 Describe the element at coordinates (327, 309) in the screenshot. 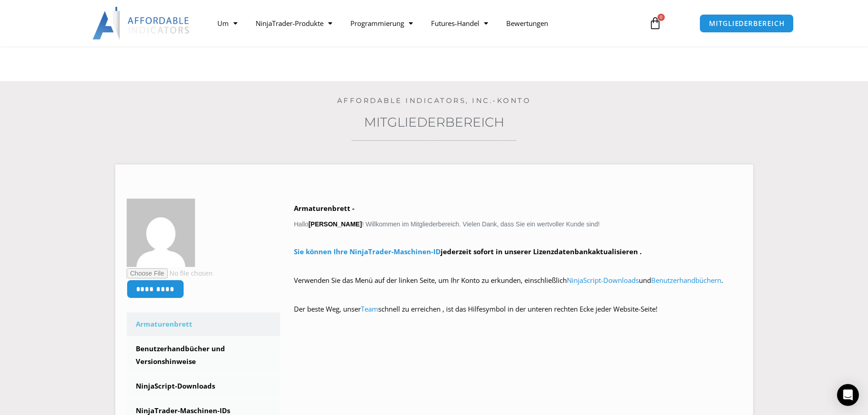

I see `font: Der beste Weg, unser` at that location.